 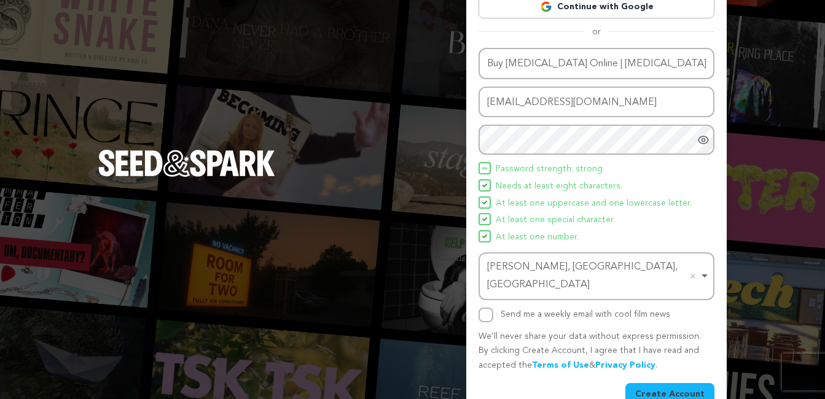 What do you see at coordinates (596, 63) in the screenshot?
I see `input: Name` at bounding box center [596, 63].